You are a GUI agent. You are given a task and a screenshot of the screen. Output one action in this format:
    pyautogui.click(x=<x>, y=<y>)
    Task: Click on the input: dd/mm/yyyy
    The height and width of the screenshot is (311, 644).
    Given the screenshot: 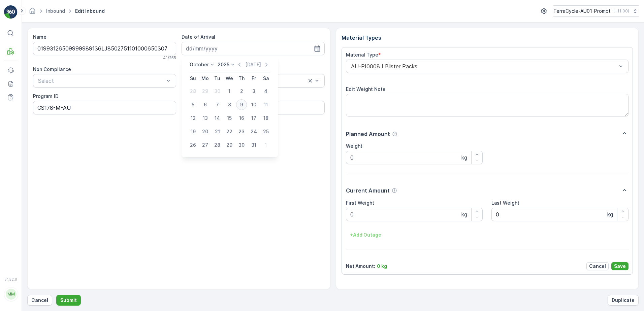 What is the action you would take?
    pyautogui.click(x=253, y=48)
    